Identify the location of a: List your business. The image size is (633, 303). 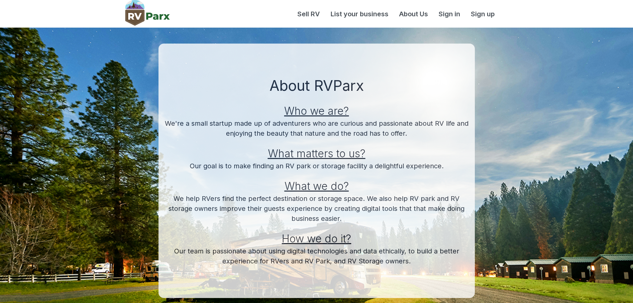
(359, 14).